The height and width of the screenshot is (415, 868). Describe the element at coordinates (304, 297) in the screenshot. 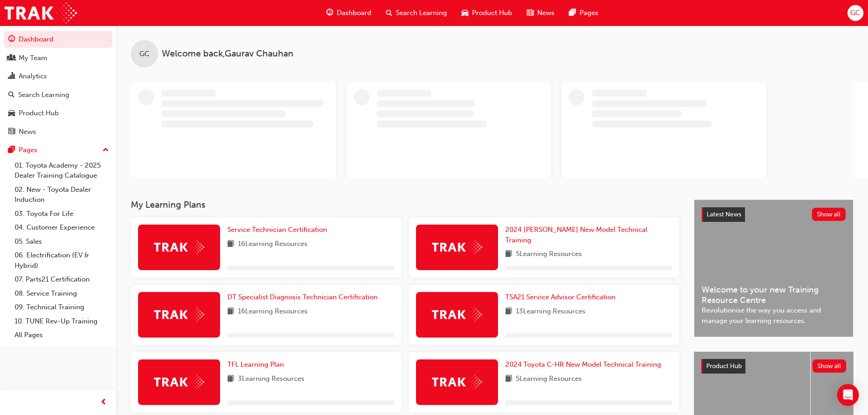

I see `a: DT Specialist Diagnosis Technician Certification` at that location.